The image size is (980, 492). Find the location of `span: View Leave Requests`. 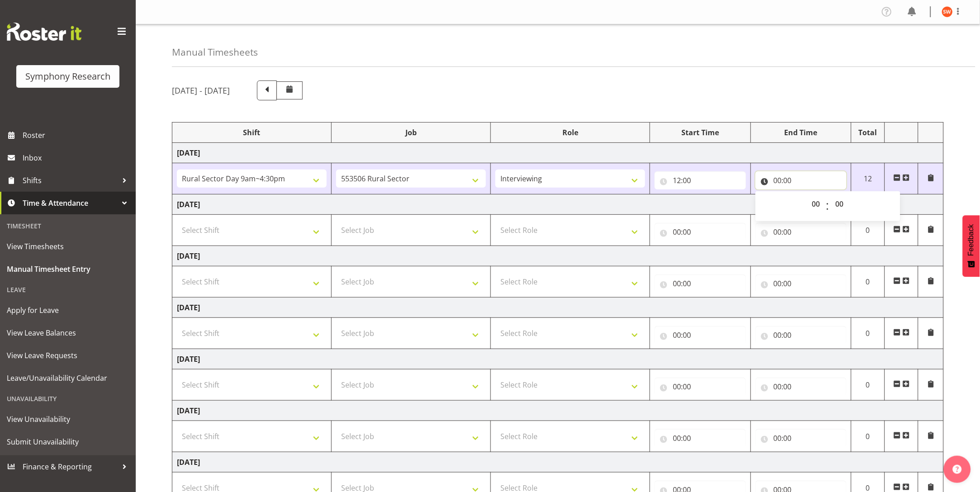

span: View Leave Requests is located at coordinates (68, 356).